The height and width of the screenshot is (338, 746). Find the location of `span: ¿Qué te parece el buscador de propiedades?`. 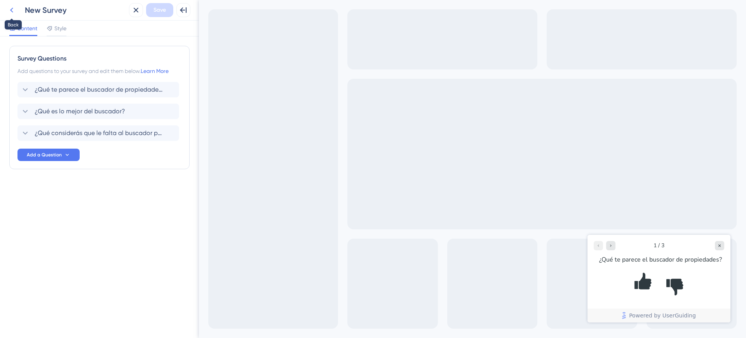

span: ¿Qué te parece el buscador de propiedades? is located at coordinates (99, 90).